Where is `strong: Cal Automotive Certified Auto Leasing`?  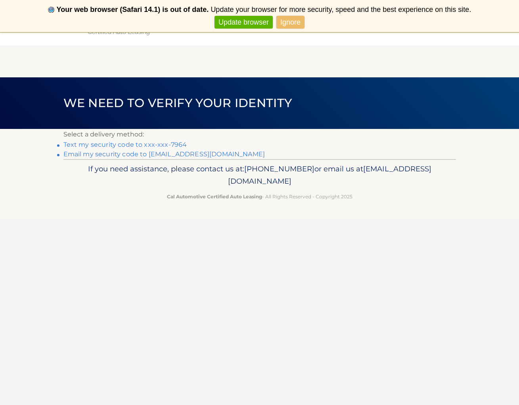 strong: Cal Automotive Certified Auto Leasing is located at coordinates (215, 196).